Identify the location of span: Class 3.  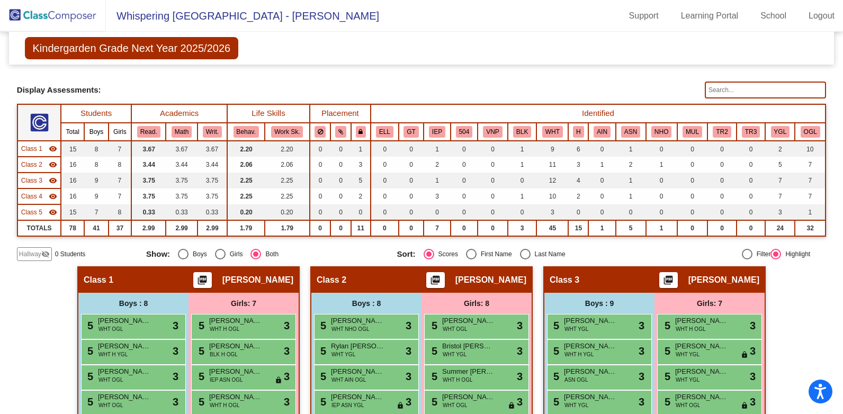
(565, 280).